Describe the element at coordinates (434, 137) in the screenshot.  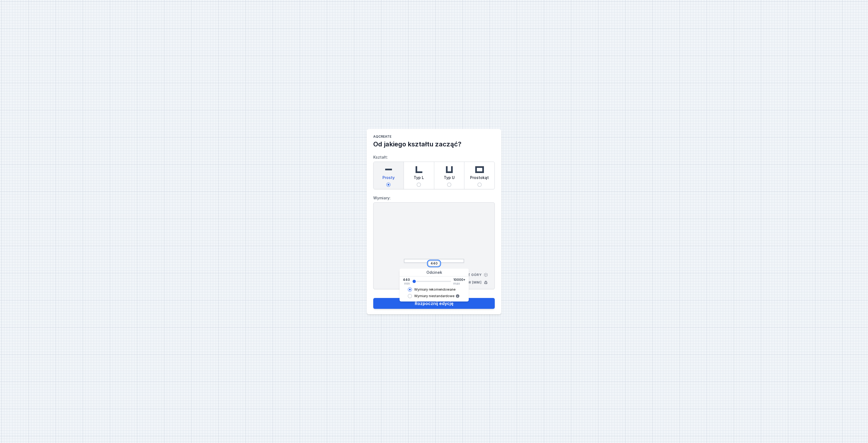
I see `h1: AQcreate` at that location.